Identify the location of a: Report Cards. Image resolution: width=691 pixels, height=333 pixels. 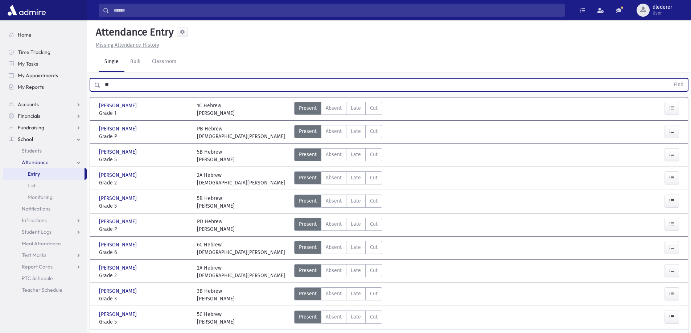
(45, 267).